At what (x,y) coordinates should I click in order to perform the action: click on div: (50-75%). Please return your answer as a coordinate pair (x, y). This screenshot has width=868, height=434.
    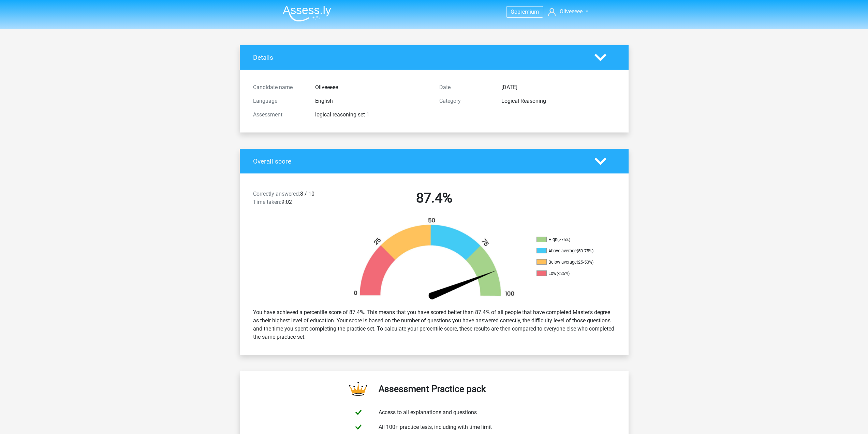
    Looking at the image, I should click on (585, 250).